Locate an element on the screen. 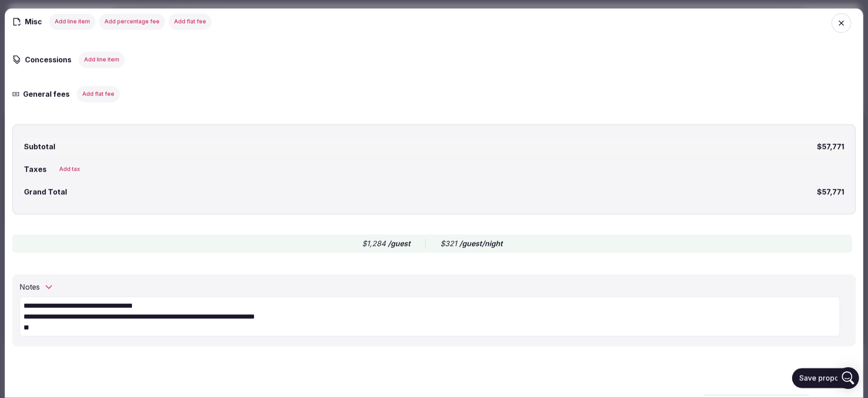  button: Add tax is located at coordinates (70, 169).